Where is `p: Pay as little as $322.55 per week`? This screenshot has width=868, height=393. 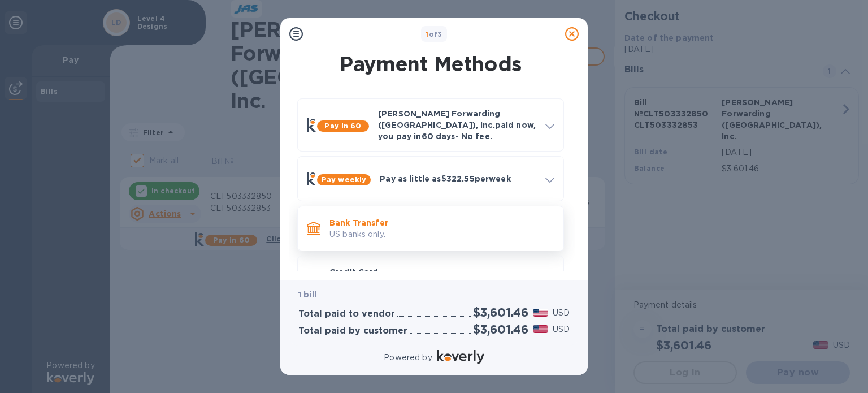 p: Pay as little as $322.55 per week is located at coordinates (458, 179).